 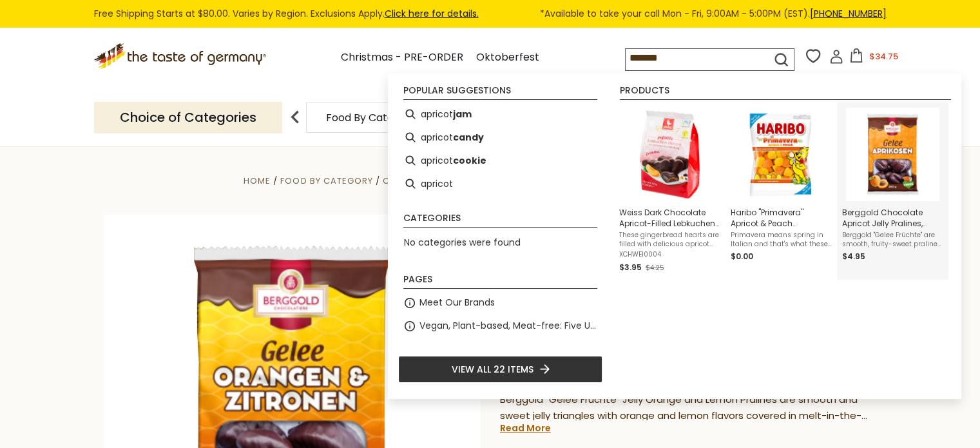 What do you see at coordinates (873, 58) in the screenshot?
I see `button: $34.75` at bounding box center [873, 58].